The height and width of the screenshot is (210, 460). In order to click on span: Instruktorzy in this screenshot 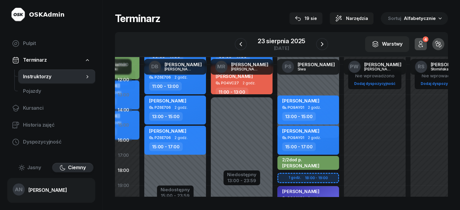, I will do `click(54, 77)`.